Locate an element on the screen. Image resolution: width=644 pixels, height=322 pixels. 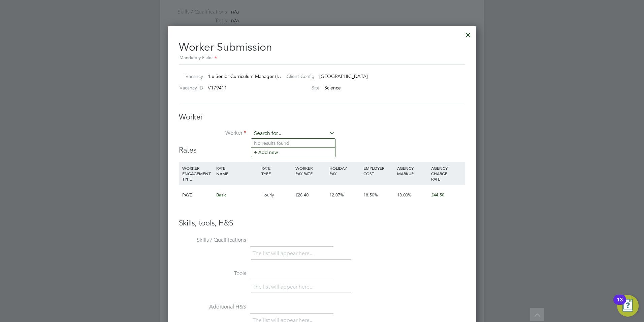
h2: Worker Submission is located at coordinates (322, 48).